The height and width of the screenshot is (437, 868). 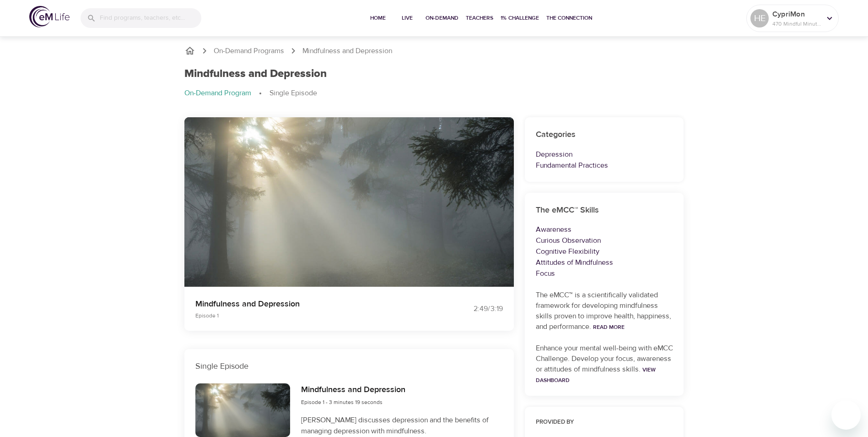 What do you see at coordinates (604, 364) in the screenshot?
I see `p: Enhance your mental well-being with eMCC Challenge. Develop your focus, awareness or attitudes of...` at bounding box center [604, 364].